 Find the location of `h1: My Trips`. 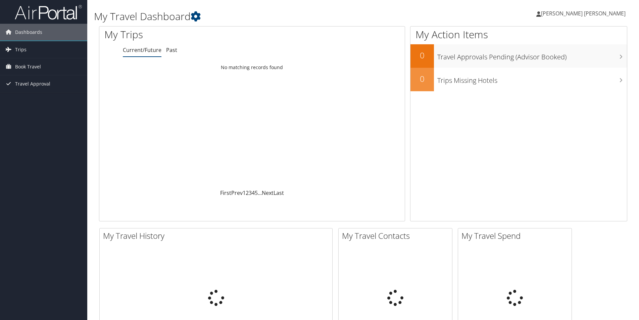

h1: My Trips is located at coordinates (188, 35).